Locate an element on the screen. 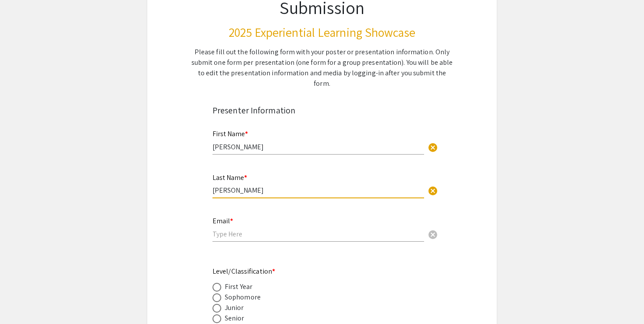 This screenshot has height=324, width=644. div: Junior is located at coordinates (235, 308).